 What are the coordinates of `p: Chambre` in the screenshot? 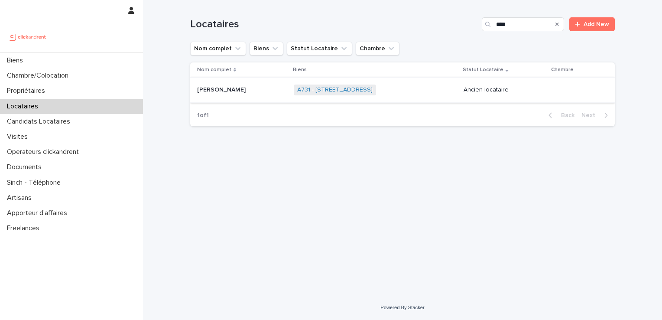 It's located at (562, 70).